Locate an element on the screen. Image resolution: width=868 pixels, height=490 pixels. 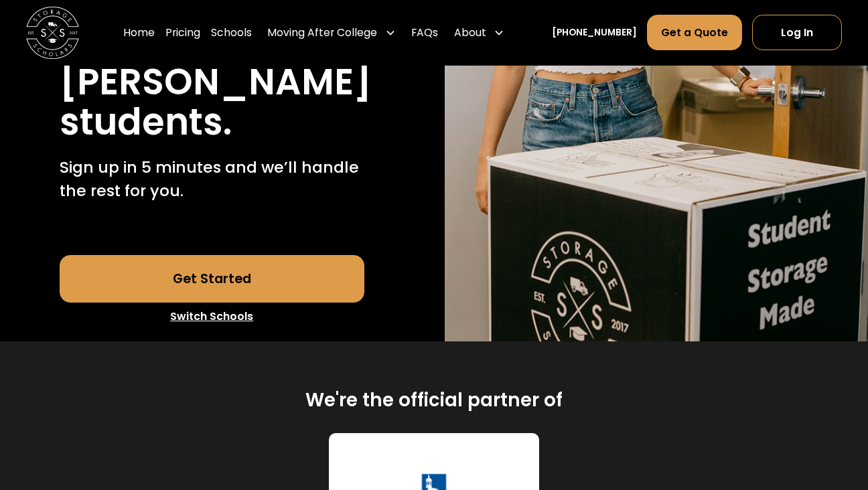
a: Get Started is located at coordinates (211, 279).